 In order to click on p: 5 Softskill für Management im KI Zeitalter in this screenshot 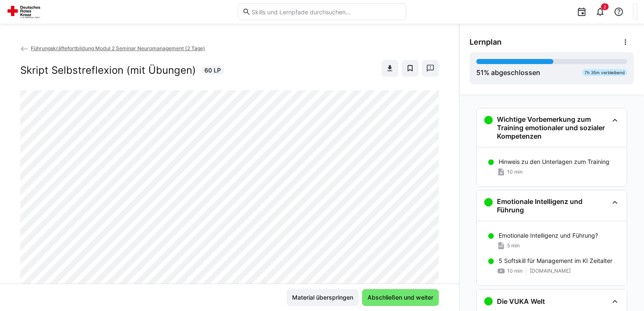, I will do `click(555, 261)`.